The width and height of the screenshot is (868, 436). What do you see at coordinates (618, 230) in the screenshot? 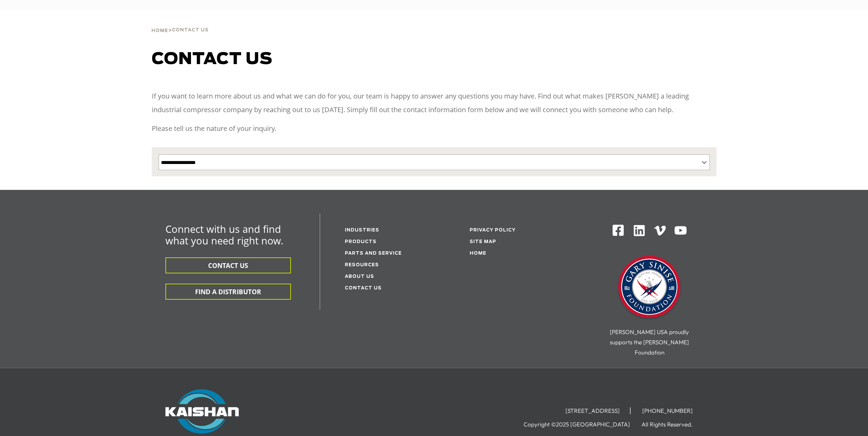
I see `img: Facebook` at bounding box center [618, 230].